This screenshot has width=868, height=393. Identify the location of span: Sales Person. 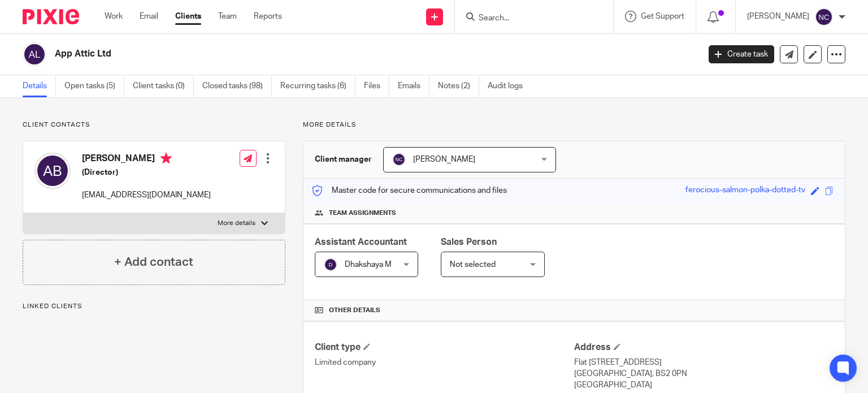
(468, 242).